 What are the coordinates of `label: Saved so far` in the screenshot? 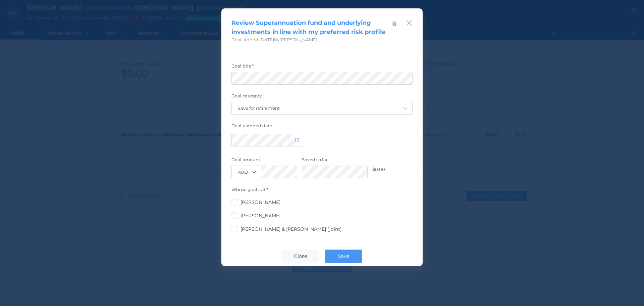 It's located at (335, 161).